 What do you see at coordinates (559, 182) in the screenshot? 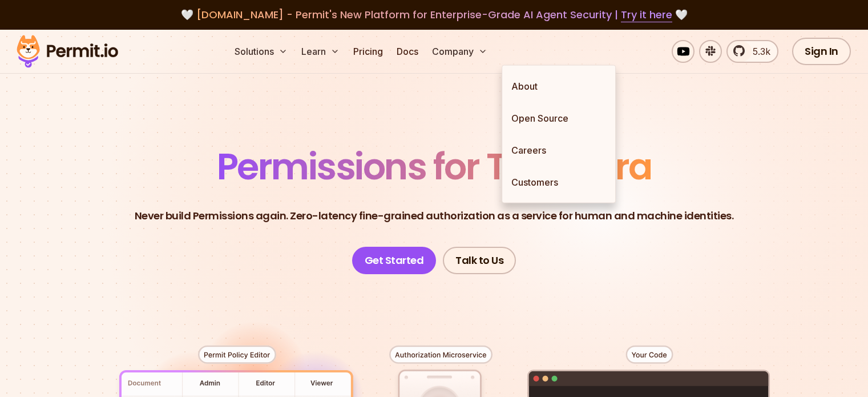
I see `a: Customers` at bounding box center [559, 182].